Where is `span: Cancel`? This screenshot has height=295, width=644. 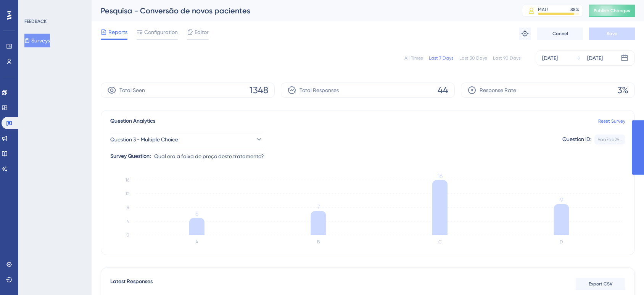 span: Cancel is located at coordinates (560, 33).